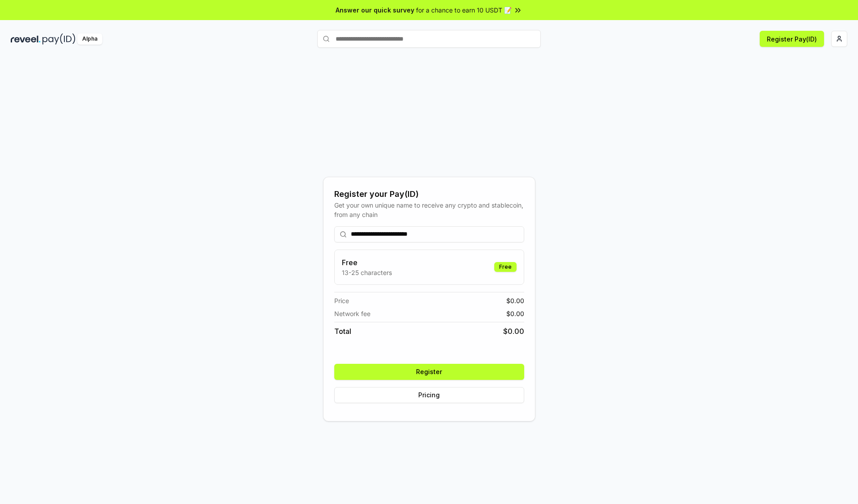 This screenshot has height=504, width=858. Describe the element at coordinates (429, 372) in the screenshot. I see `button: Register` at that location.